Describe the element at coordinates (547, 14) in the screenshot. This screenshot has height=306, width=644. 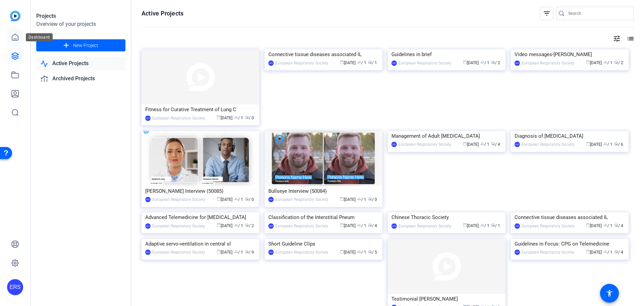
I see `mat-icon: filter_list` at that location.